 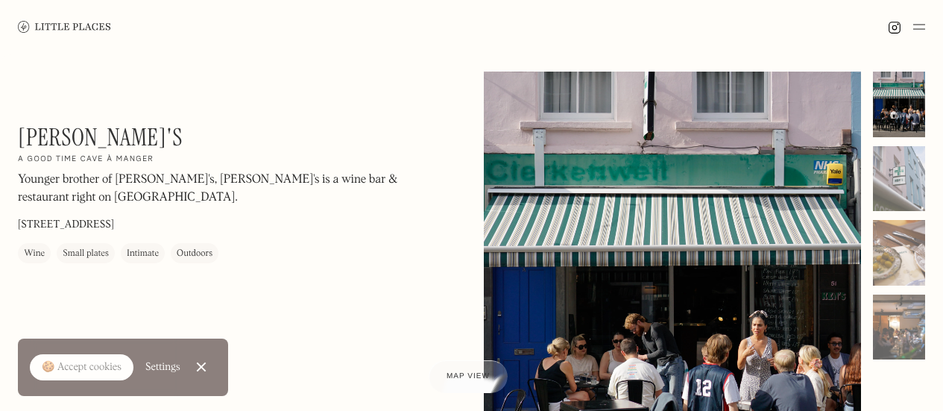 I want to click on div: 🍪 Accept cookies, so click(x=81, y=367).